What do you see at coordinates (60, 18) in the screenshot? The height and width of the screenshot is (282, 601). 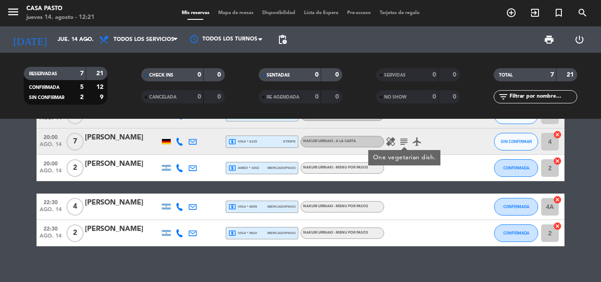 I see `div: jueves 14. agosto - 12:21` at bounding box center [60, 18].